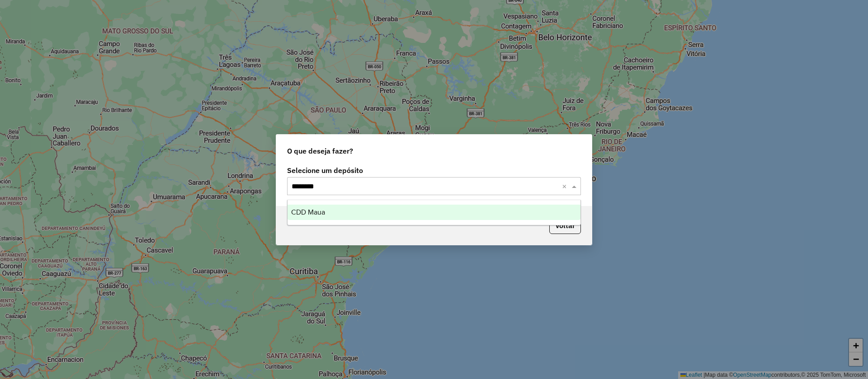  Describe the element at coordinates (434, 170) in the screenshot. I see `label: Selecione um depósito` at that location.